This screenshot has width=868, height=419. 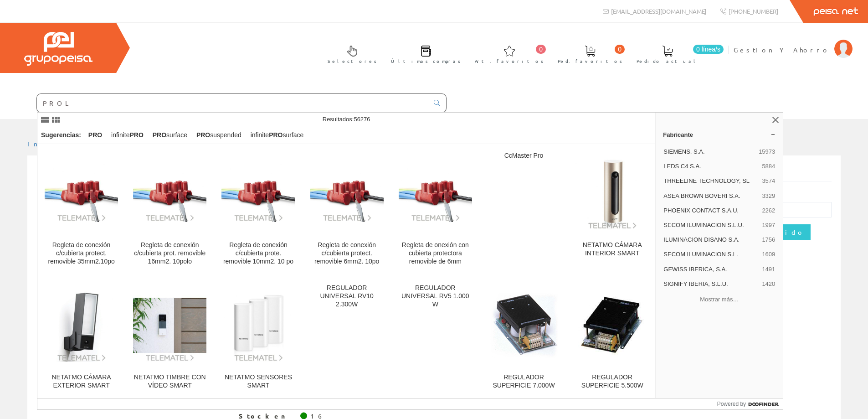 I want to click on div: Regleta de conexión c/cubierta protect. removible 6mm2. 10po, so click(x=347, y=253).